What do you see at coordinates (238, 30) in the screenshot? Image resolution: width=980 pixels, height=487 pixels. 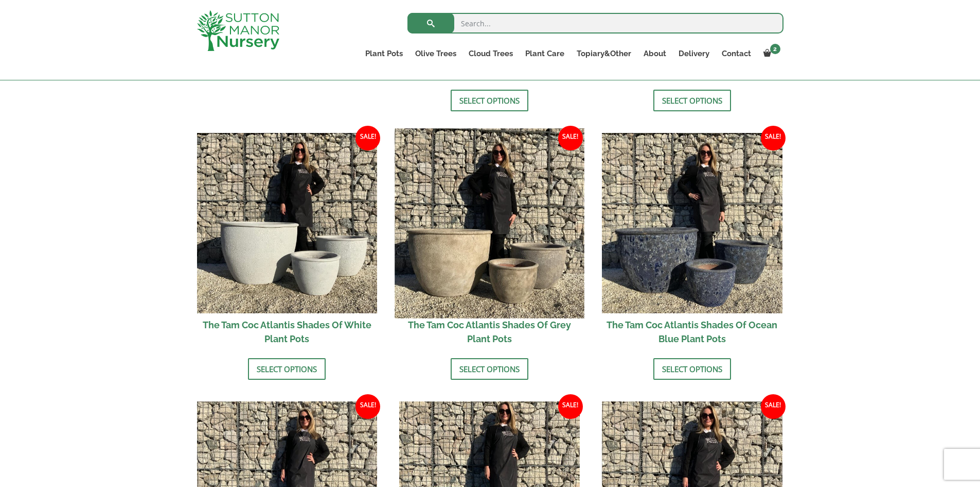 I see `img: logo` at bounding box center [238, 30].